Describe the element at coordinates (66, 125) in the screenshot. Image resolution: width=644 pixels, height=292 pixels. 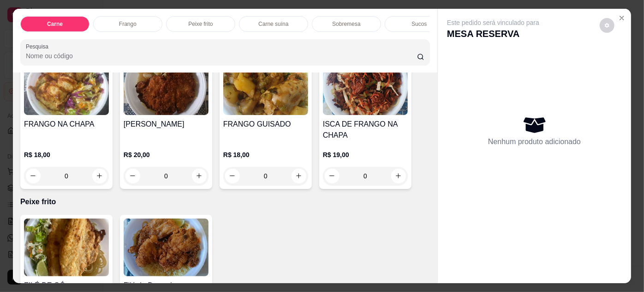
I see `h4: FRANGO NA CHAPA` at that location.